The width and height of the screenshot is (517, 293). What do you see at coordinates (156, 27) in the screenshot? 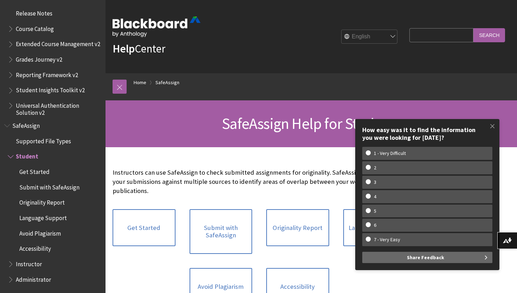
I see `img: Blackboard by Anthology` at bounding box center [156, 27].